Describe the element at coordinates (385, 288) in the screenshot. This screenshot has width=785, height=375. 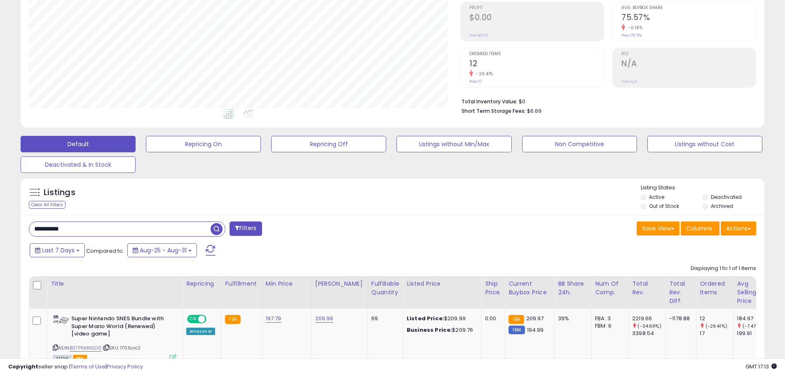
I see `div: Fulfillable Quantity` at that location.